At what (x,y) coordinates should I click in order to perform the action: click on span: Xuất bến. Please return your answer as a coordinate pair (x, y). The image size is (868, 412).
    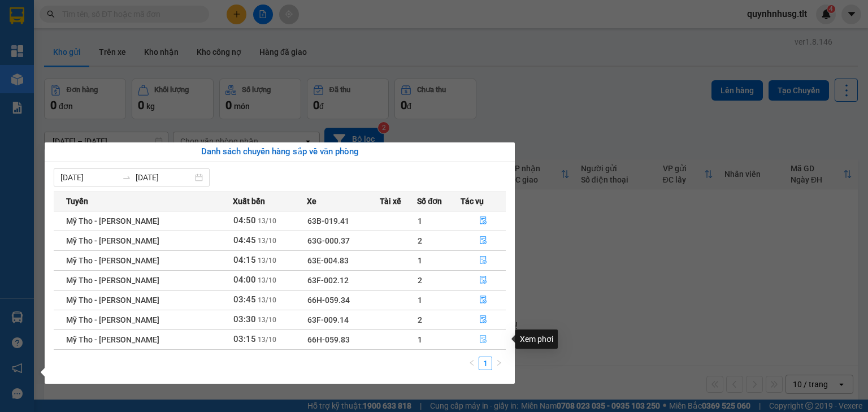
    Looking at the image, I should click on (249, 201).